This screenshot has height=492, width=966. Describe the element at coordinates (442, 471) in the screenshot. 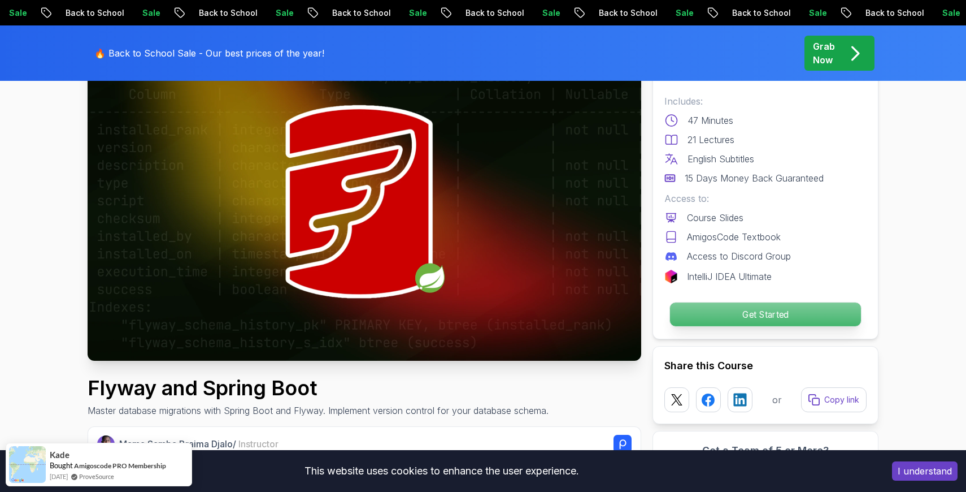

I see `div: This website uses cookies to enhance the user experience.` at that location.